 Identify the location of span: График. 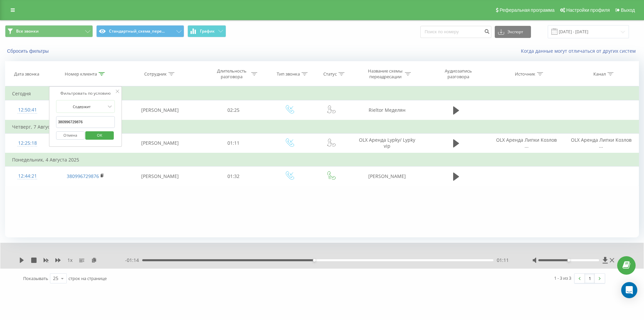
(207, 31).